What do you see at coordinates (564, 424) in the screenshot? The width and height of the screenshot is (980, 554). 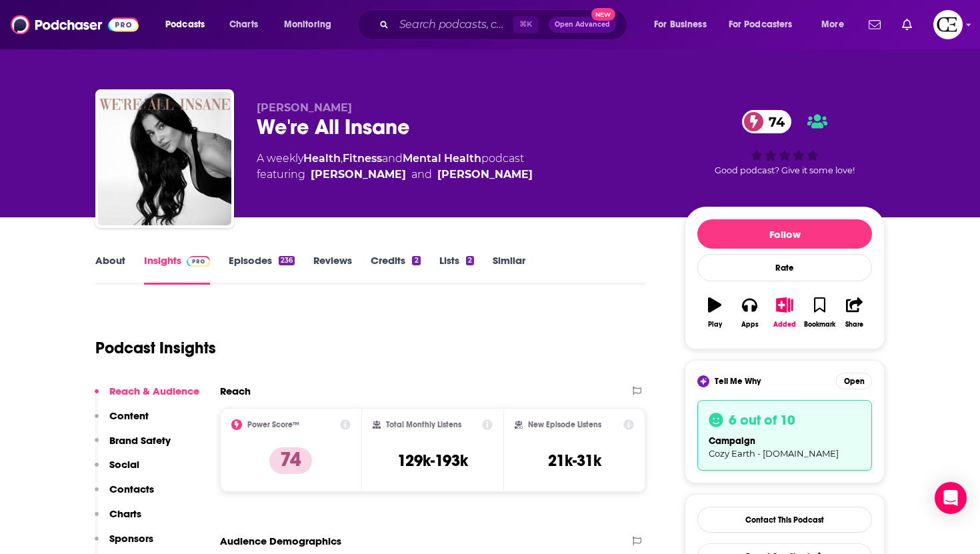 I see `h2: New Episode Listens` at bounding box center [564, 424].